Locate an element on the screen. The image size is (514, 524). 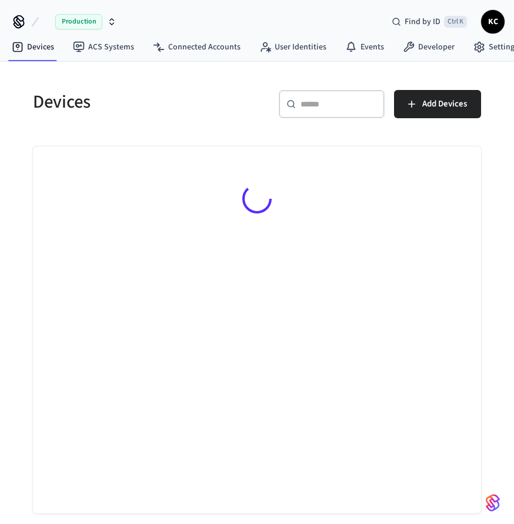
a: Devices is located at coordinates (33, 47).